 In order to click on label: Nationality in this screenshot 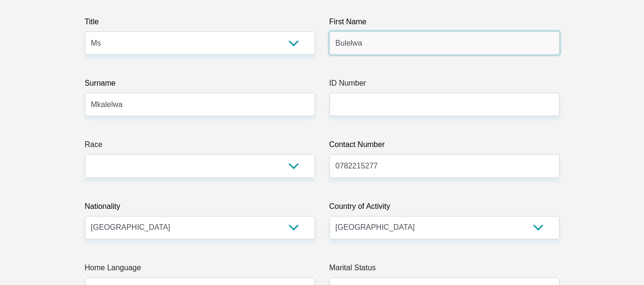, I will do `click(200, 209)`.